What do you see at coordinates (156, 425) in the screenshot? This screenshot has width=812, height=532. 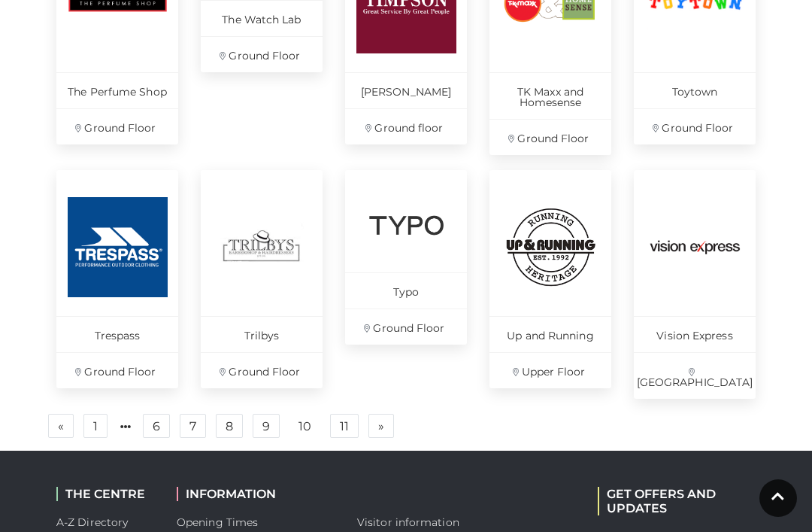 I see `a: 6` at bounding box center [156, 425].